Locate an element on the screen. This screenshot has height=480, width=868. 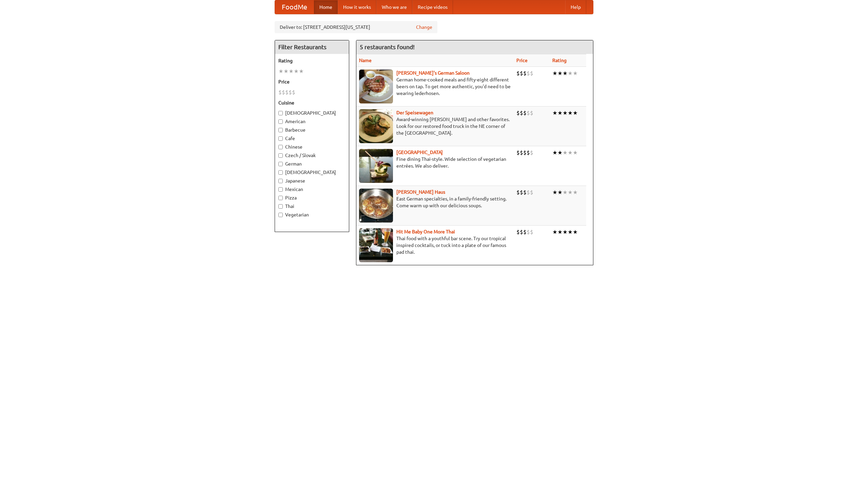
a: How it works is located at coordinates (357, 7).